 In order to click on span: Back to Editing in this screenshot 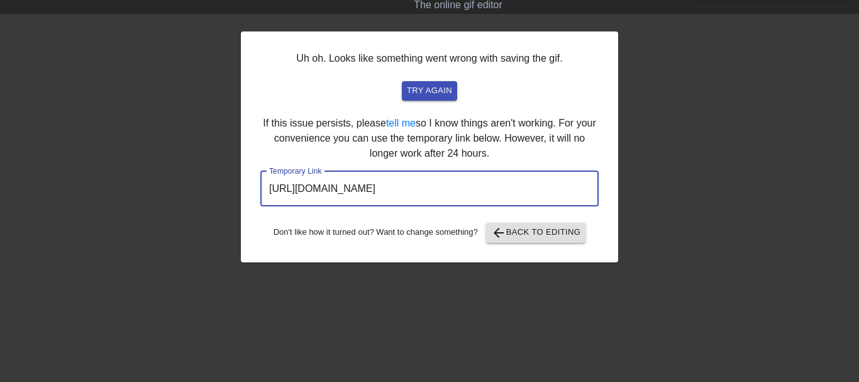, I will do `click(536, 233)`.